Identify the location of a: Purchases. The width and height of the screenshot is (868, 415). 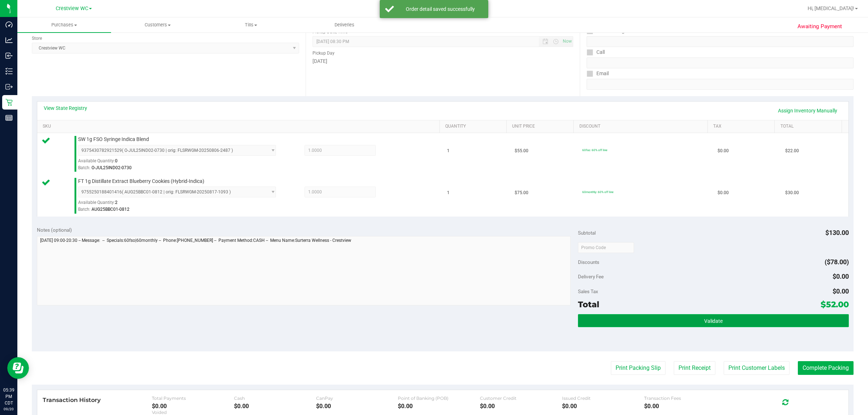
(64, 25).